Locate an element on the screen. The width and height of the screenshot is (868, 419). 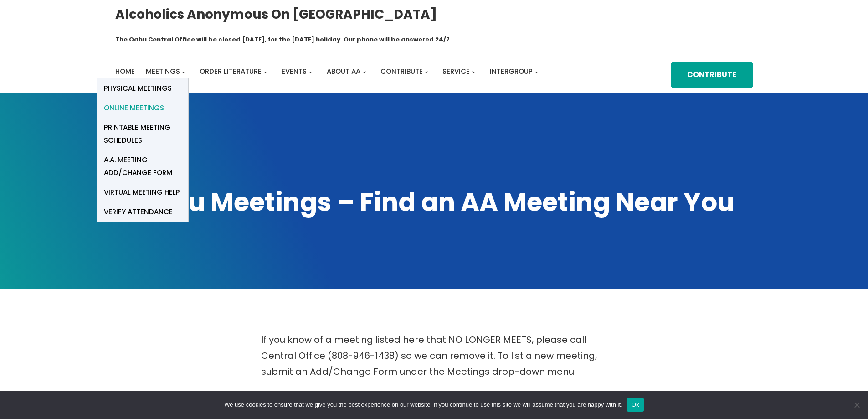
span: Events is located at coordinates (294, 71).